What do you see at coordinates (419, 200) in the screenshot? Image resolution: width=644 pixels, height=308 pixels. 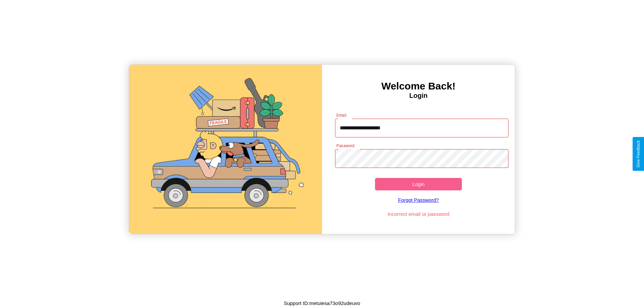 I see `a: Forgot Password?` at bounding box center [419, 200].